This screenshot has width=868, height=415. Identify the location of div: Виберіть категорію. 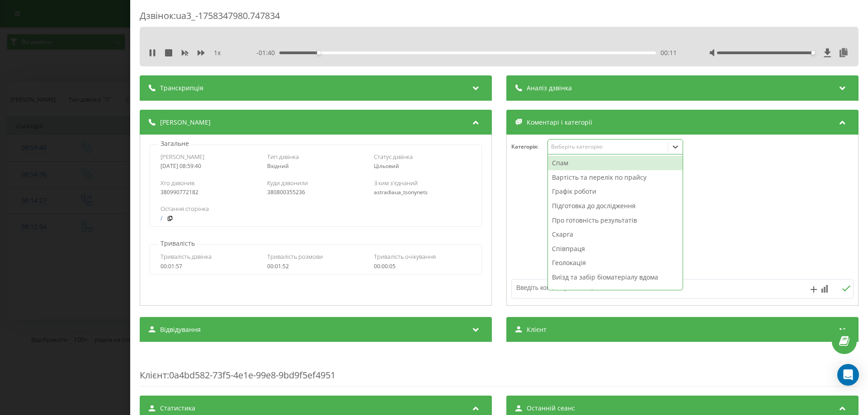
(608, 147).